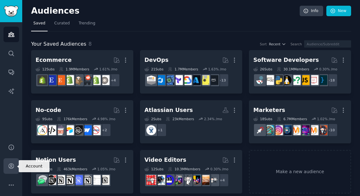 The image size is (360, 196). What do you see at coordinates (332, 80) in the screenshot?
I see `div: + 18` at bounding box center [332, 80].